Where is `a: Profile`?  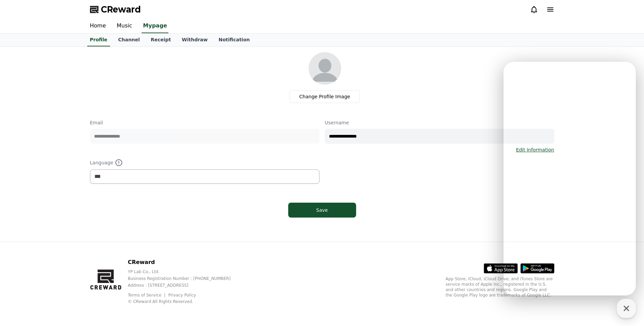
a: Profile is located at coordinates (98, 40).